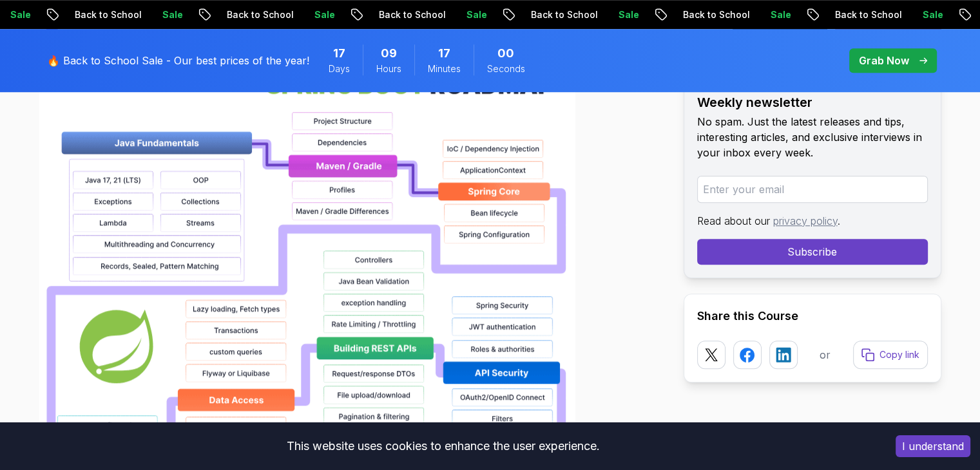 This screenshot has height=470, width=980. Describe the element at coordinates (444, 69) in the screenshot. I see `span: Minutes` at that location.